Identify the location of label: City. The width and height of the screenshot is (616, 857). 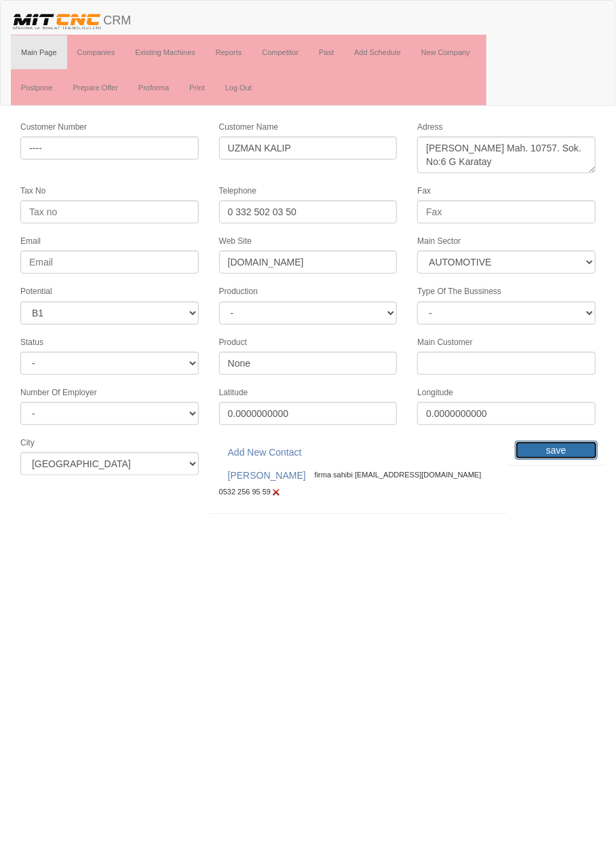
(28, 443).